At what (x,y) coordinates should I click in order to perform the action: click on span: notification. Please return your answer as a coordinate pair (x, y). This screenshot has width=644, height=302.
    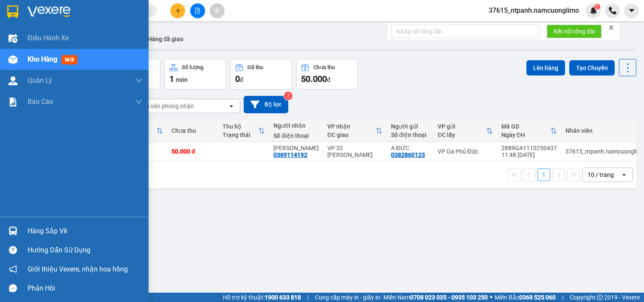
    Looking at the image, I should click on (13, 269).